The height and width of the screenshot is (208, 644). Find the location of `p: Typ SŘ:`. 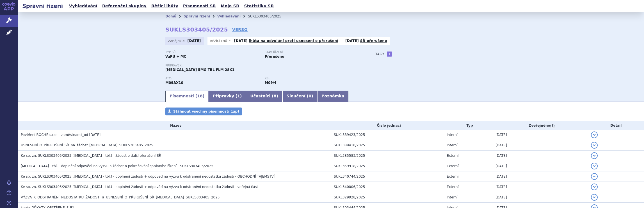

p: Typ SŘ: is located at coordinates (212, 53).